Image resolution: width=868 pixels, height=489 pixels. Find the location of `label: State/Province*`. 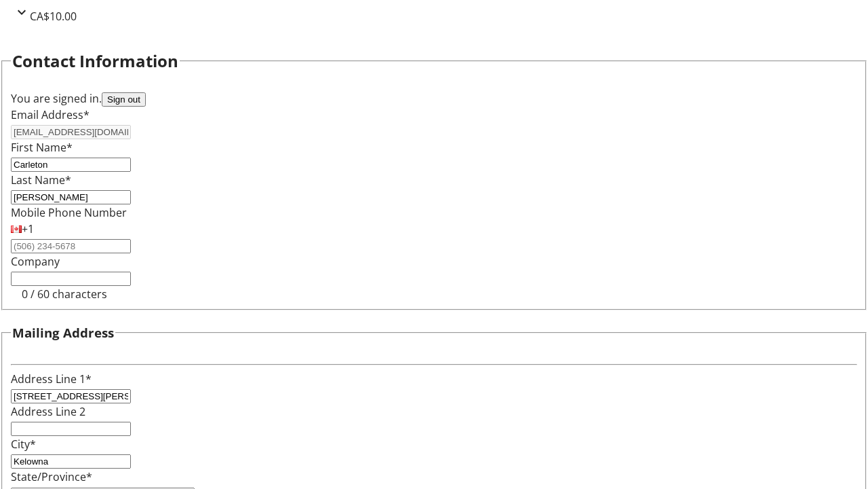

label: State/Province* is located at coordinates (52, 476).